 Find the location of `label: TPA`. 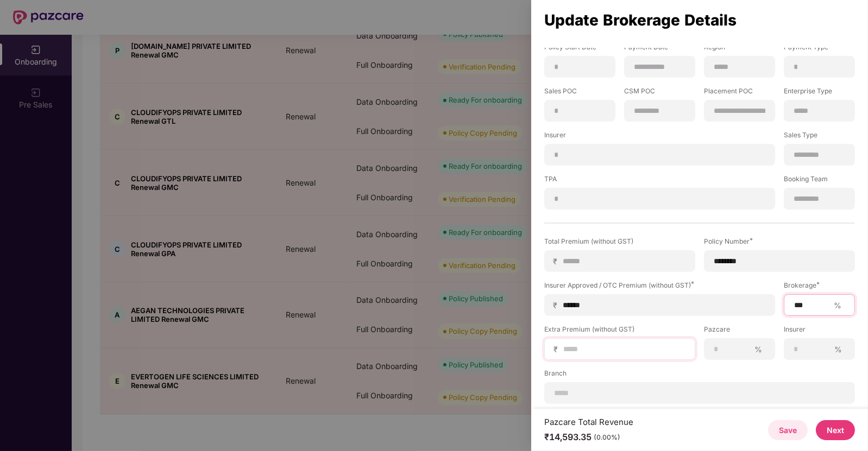

label: TPA is located at coordinates (660, 181).